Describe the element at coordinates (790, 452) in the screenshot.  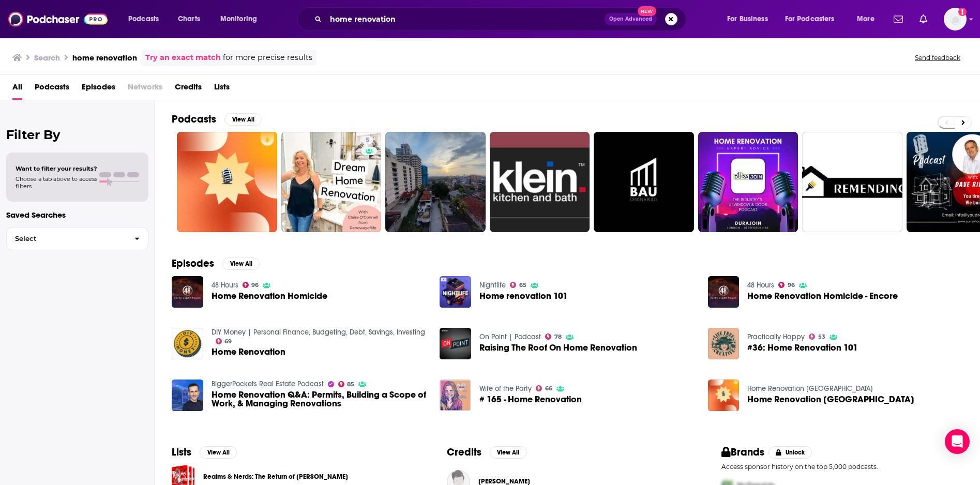
I see `button: Unlock` at that location.